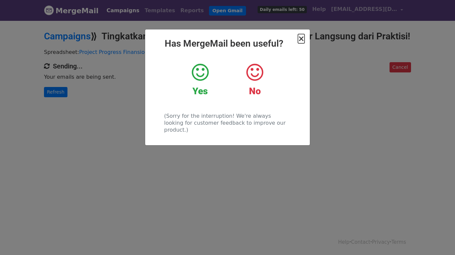  What do you see at coordinates (255, 91) in the screenshot?
I see `strong: No` at bounding box center [255, 91].